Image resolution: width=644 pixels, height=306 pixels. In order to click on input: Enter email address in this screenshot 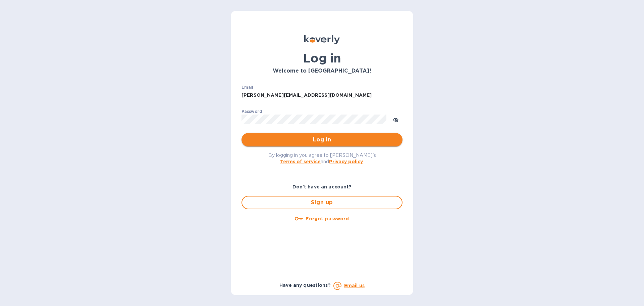, I will do `click(322, 96)`.